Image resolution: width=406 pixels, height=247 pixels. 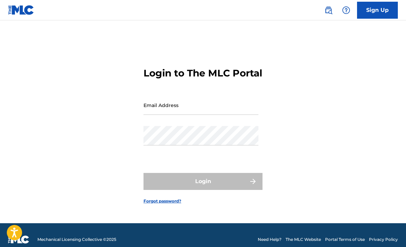 I want to click on img: search, so click(x=328, y=10).